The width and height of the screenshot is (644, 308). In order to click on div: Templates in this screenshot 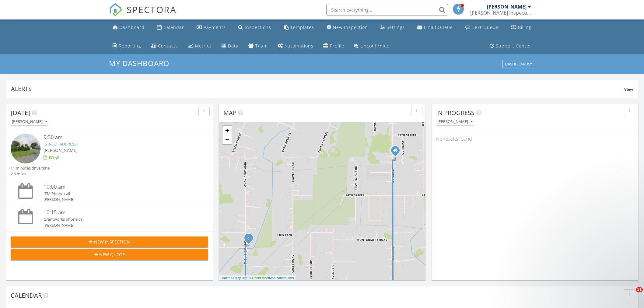, I will do `click(302, 27)`.